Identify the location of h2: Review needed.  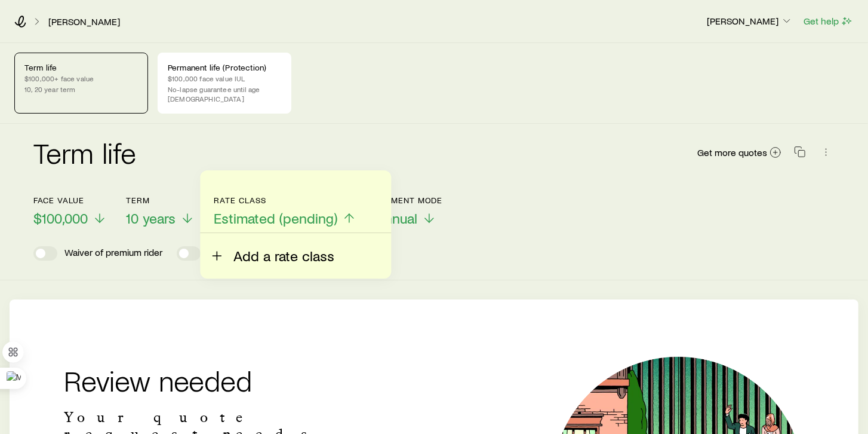
(217, 380).